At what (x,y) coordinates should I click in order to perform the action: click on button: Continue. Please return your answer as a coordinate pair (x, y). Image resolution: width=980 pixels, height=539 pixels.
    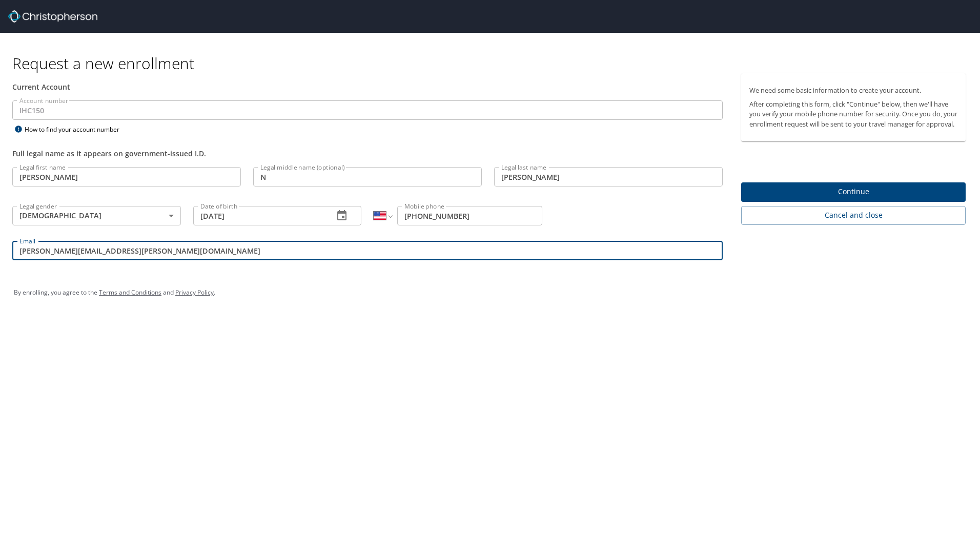
    Looking at the image, I should click on (853, 192).